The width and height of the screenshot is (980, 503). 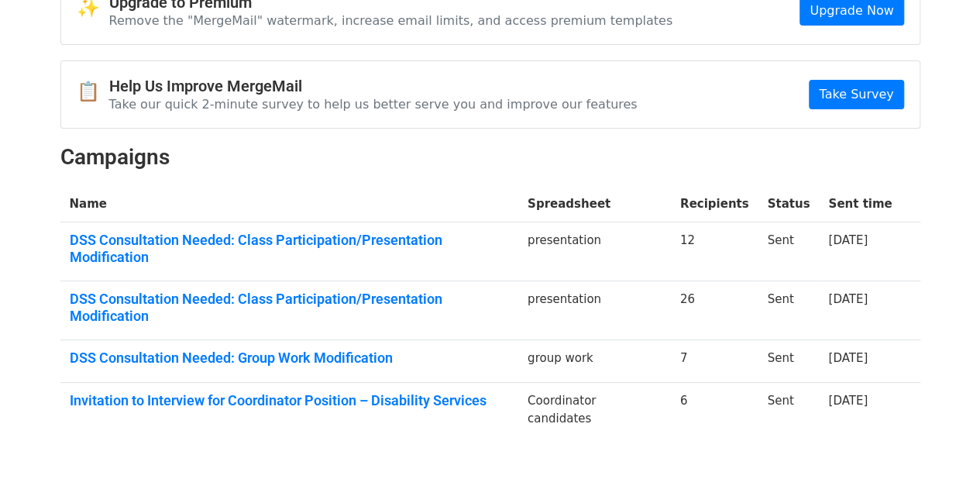 I want to click on th: Spreadsheet, so click(x=595, y=204).